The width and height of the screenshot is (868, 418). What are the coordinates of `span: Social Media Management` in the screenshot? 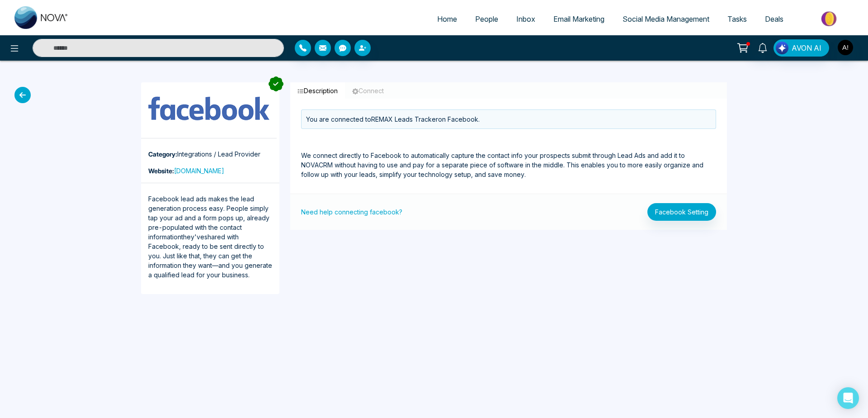 It's located at (666, 19).